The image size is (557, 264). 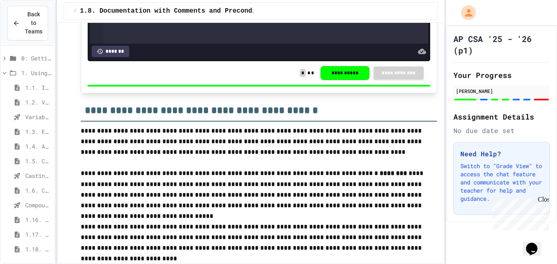 I want to click on span: 1.8. Documentation with Comments and Preconditions, so click(x=178, y=11).